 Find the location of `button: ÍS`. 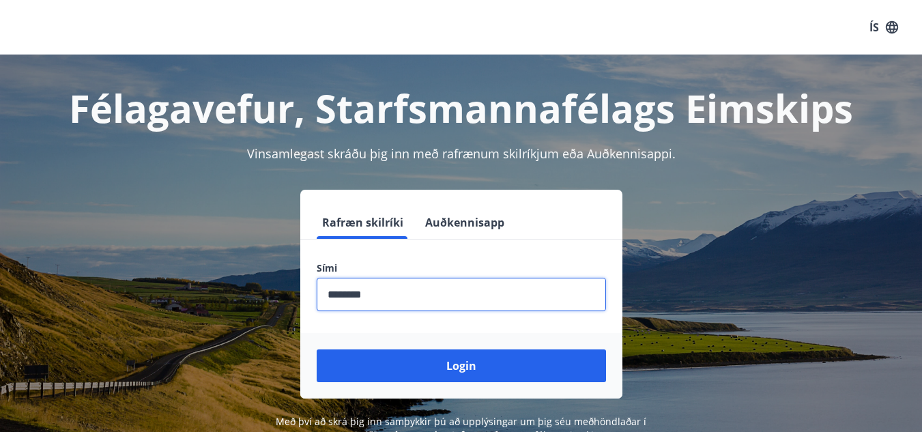

button: ÍS is located at coordinates (884, 27).